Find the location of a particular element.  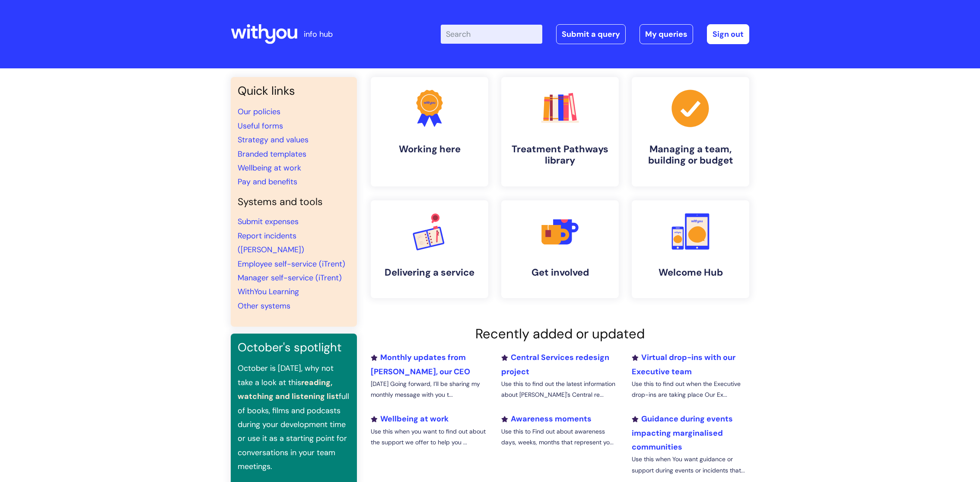

p: Use this to Find out about awareness days, weeks, months that represent yo... is located at coordinates (560, 437).